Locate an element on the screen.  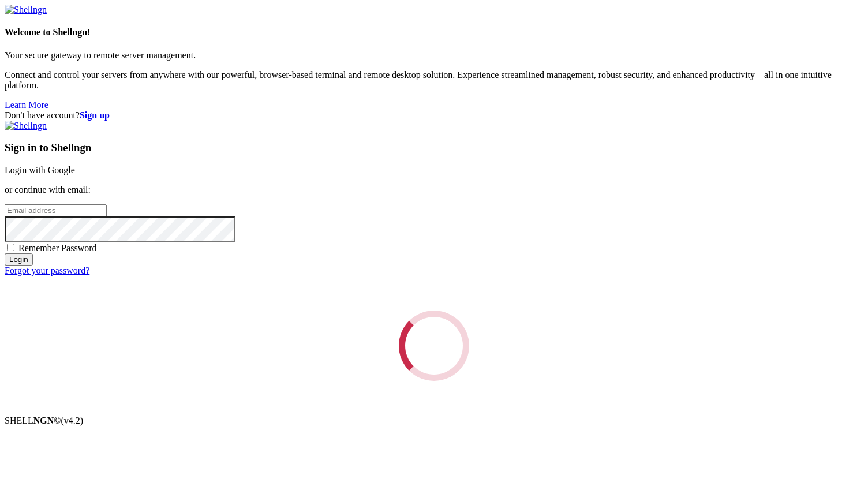
input: Email address is located at coordinates (55, 210).